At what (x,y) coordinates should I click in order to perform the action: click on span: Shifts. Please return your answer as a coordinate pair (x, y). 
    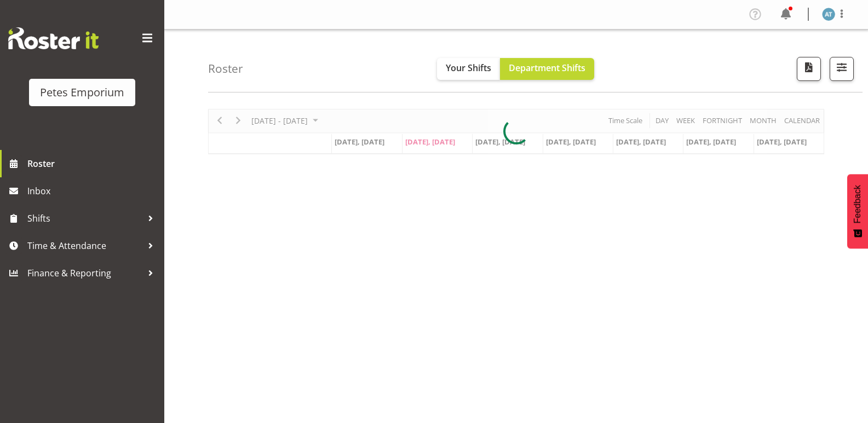
    Looking at the image, I should click on (85, 218).